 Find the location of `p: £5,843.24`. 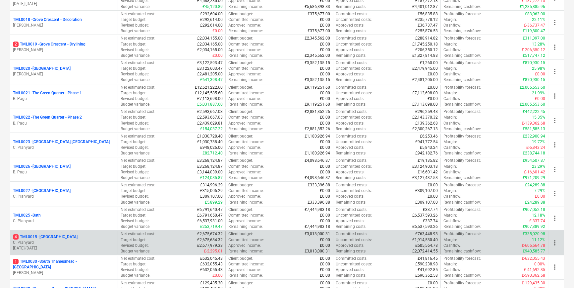

p: £5,843.24 is located at coordinates (429, 147).